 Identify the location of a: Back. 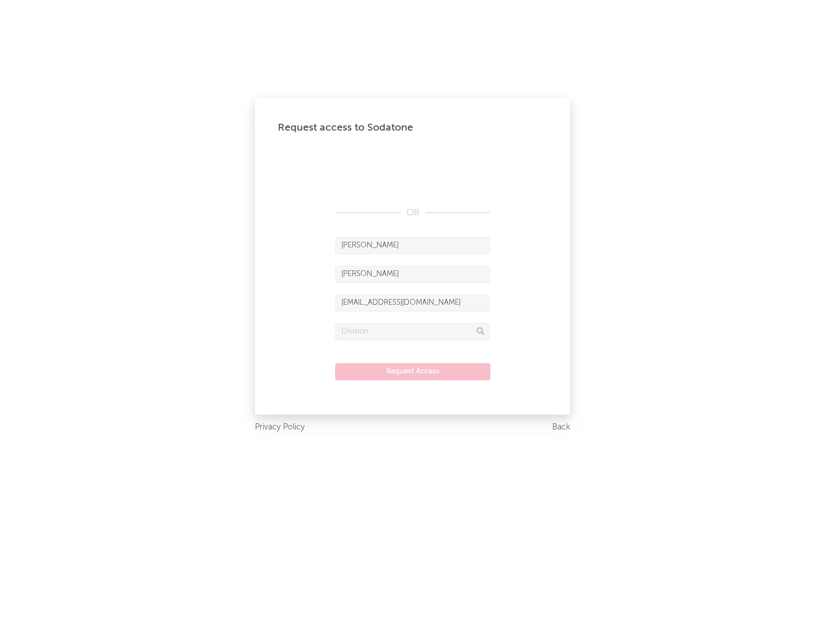
(561, 427).